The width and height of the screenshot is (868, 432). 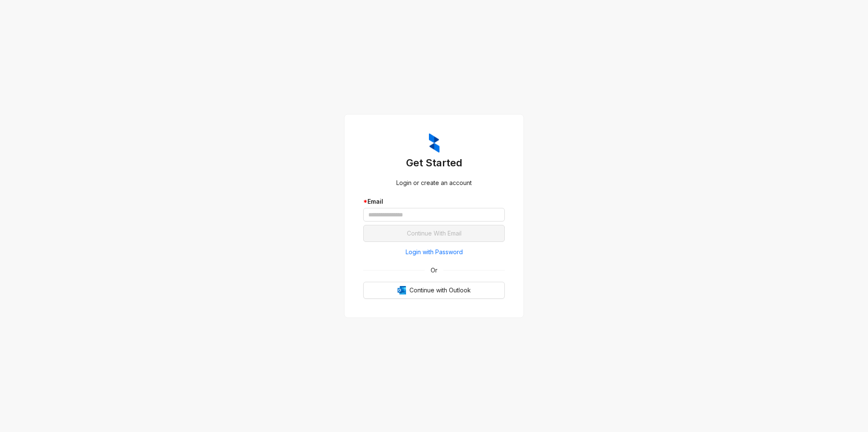 I want to click on h3: Get Started, so click(x=434, y=163).